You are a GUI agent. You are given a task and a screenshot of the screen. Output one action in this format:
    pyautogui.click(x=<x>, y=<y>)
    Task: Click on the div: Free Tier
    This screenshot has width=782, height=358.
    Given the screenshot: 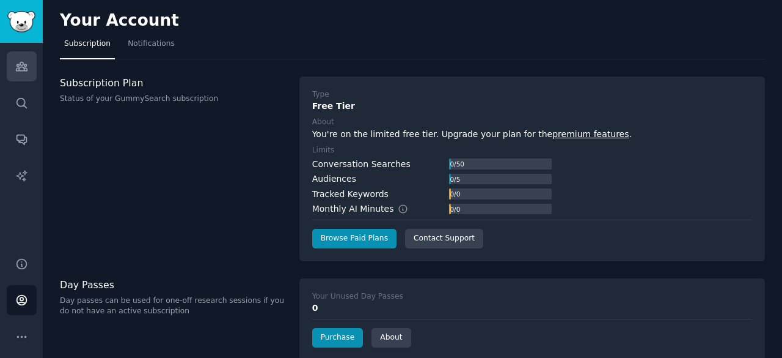 What is the action you would take?
    pyautogui.click(x=532, y=106)
    